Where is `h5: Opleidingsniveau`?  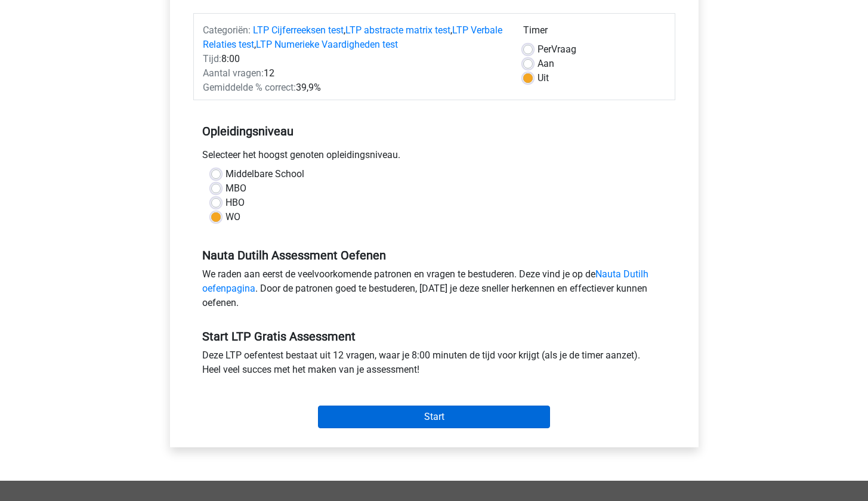 h5: Opleidingsniveau is located at coordinates (434, 131).